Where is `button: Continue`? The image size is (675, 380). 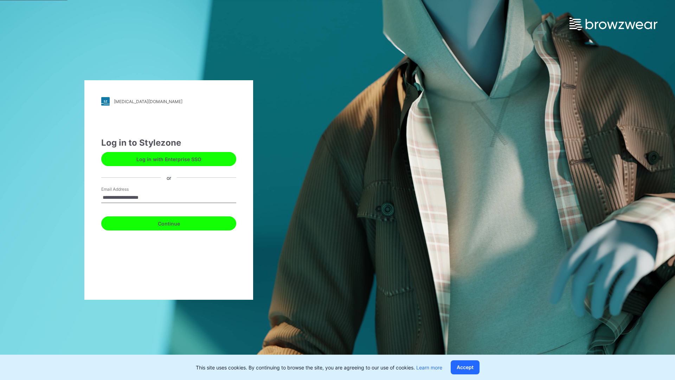
button: Continue is located at coordinates (169, 223).